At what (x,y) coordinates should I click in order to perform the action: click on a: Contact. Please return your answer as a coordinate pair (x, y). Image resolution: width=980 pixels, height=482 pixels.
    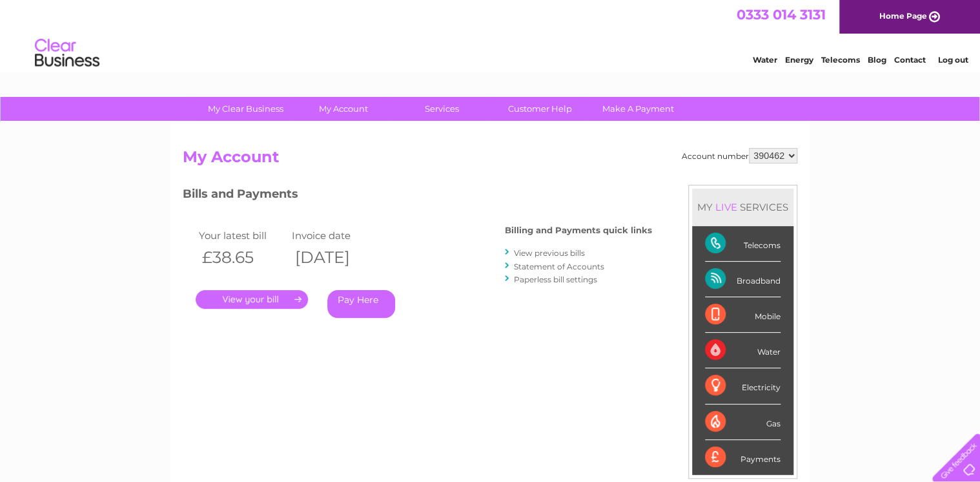
    Looking at the image, I should click on (909, 59).